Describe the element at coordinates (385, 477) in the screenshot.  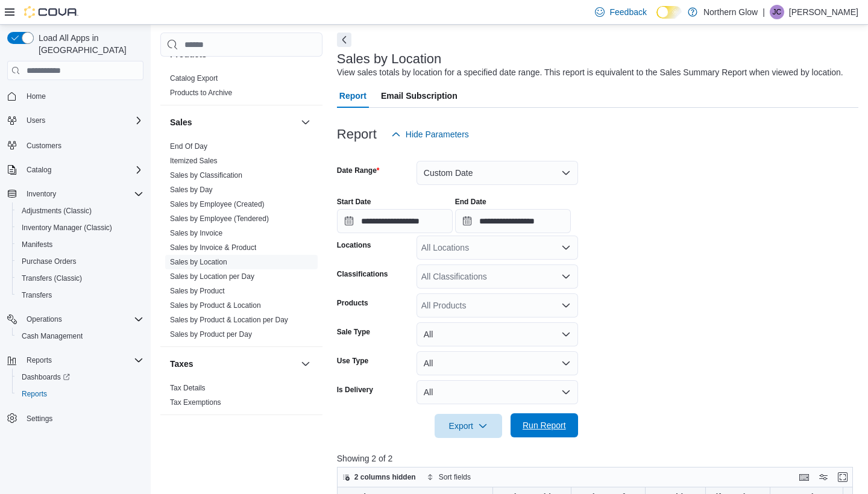
I see `span: 2 columns hidden` at that location.